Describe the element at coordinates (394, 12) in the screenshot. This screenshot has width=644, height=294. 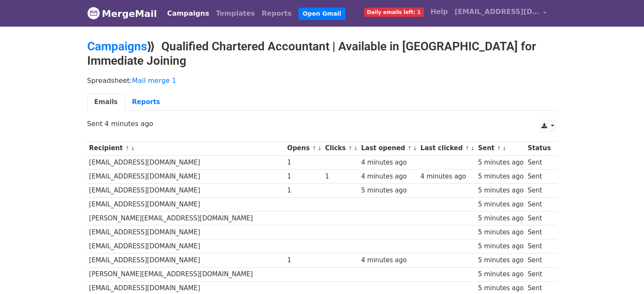
I see `span: Daily emails left: 1` at that location.